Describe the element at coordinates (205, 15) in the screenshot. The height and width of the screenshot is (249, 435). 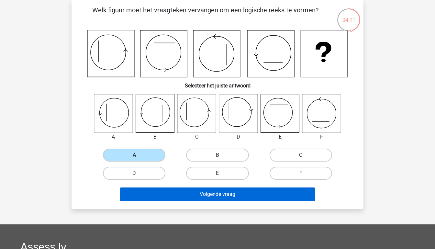
I see `p: Welk figuur moet het vraagteken vervangen om een logische reeks te vormen?` at that location.